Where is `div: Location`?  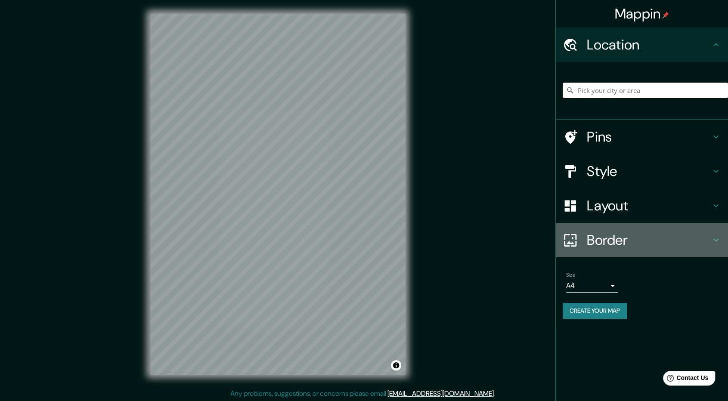 div: Location is located at coordinates (642, 45).